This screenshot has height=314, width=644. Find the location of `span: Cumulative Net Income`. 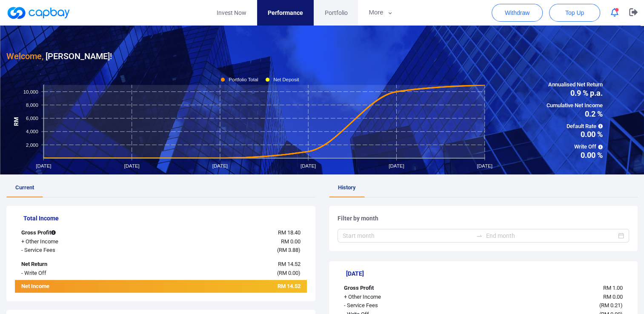

span: Cumulative Net Income is located at coordinates (574, 105).